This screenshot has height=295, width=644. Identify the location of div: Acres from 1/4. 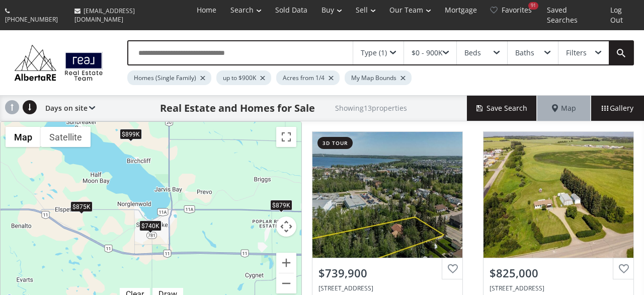
(308, 77).